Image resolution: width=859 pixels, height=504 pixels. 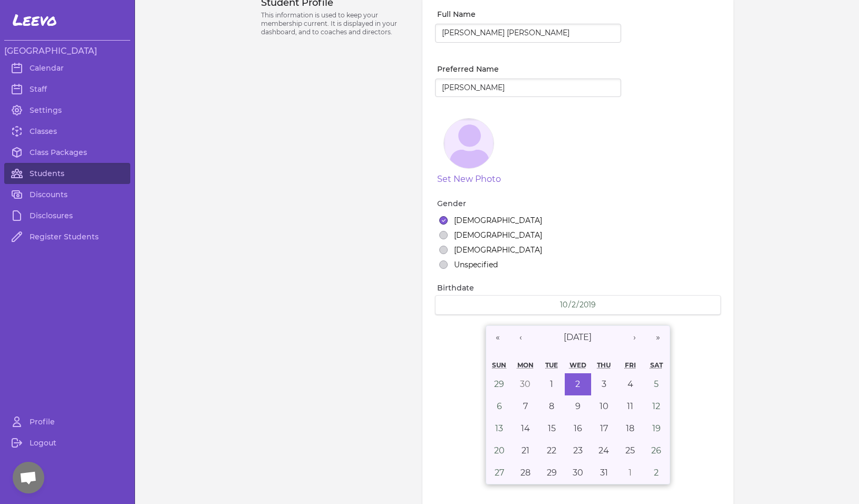 I want to click on a: Students, so click(x=67, y=174).